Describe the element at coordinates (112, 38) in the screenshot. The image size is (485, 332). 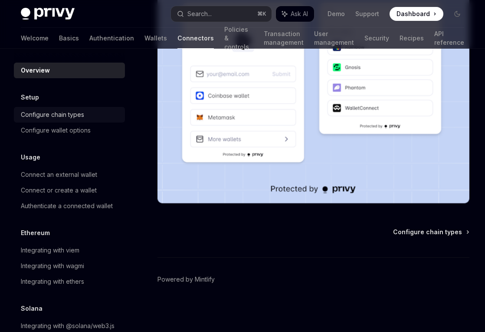
I see `a: Authentication` at that location.